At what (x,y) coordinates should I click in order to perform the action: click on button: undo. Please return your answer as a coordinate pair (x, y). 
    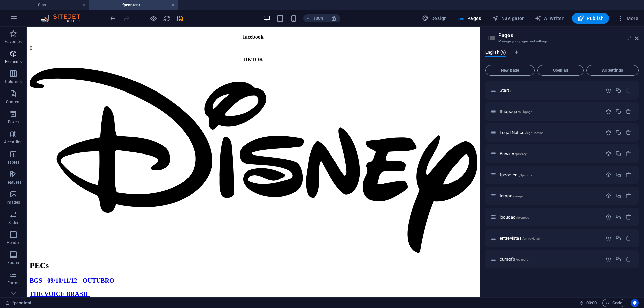
    Looking at the image, I should click on (113, 18).